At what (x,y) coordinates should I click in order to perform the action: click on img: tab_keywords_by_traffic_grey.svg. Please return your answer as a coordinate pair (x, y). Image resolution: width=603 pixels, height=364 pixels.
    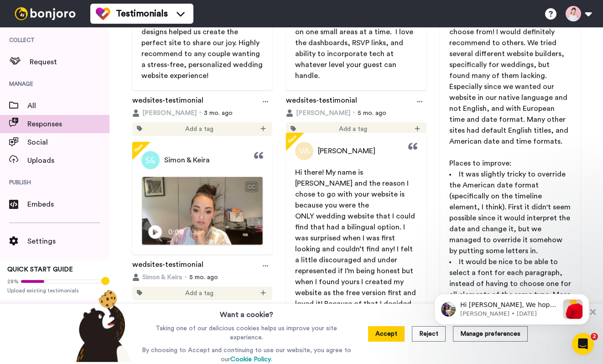
    Looking at the image, I should click on (94, 57).